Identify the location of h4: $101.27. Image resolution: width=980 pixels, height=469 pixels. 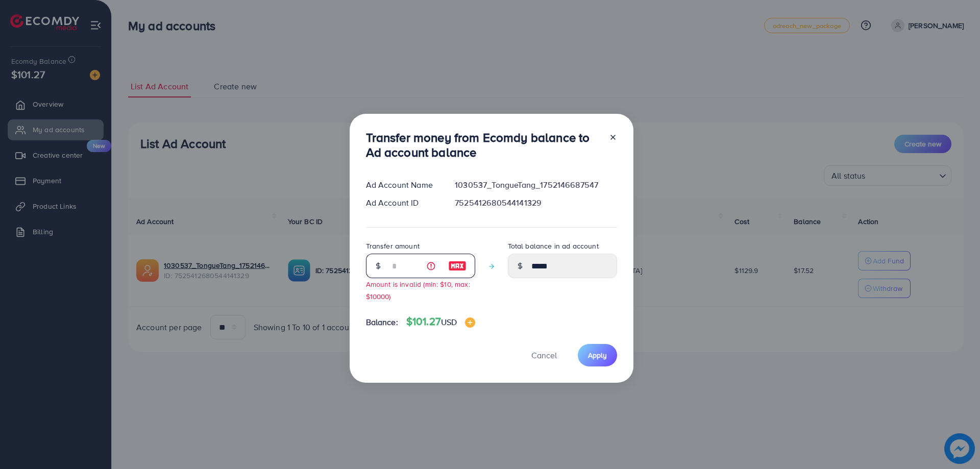
(441, 322).